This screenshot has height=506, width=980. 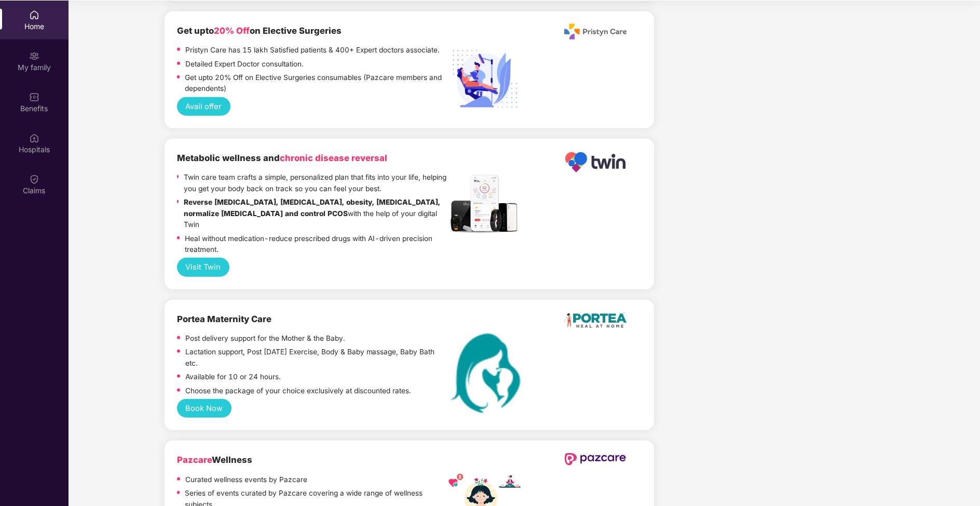 I want to click on p: Heal without medication-reduce prescribed drugs with AI-driven precision treatment., so click(x=316, y=244).